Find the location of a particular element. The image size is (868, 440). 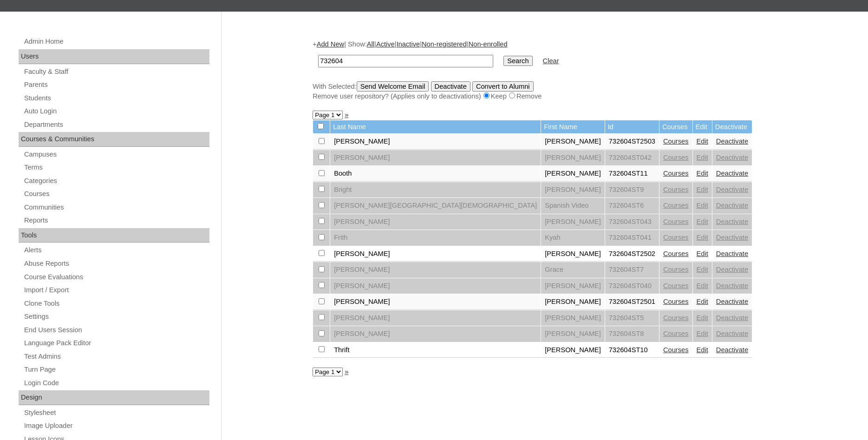

td: Booth is located at coordinates (435, 173).